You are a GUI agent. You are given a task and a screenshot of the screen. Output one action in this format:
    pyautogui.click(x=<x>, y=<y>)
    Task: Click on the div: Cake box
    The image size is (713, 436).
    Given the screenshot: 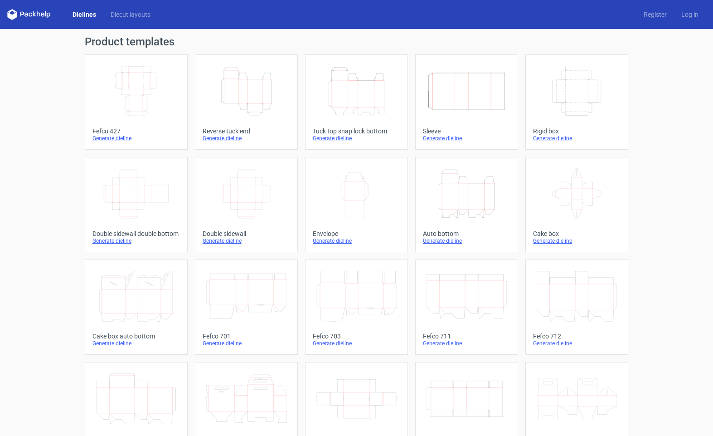 What is the action you would take?
    pyautogui.click(x=577, y=233)
    